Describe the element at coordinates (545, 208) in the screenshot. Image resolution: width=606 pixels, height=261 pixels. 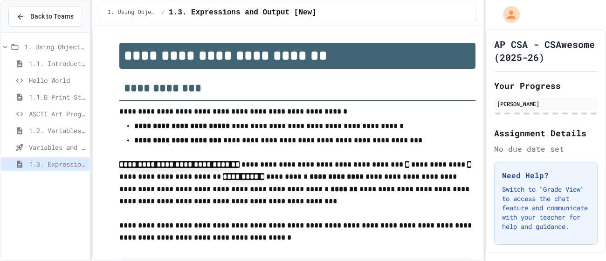
I see `p: Switch to "Grade View" to access the chat feature and communicate with your teacher for help and ...` at that location.